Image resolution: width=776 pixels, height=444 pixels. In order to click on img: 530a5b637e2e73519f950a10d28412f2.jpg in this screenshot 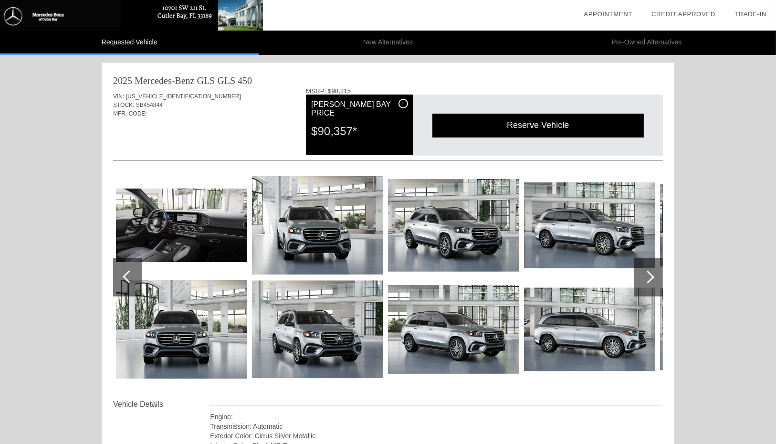, I will do `click(590, 329)`.